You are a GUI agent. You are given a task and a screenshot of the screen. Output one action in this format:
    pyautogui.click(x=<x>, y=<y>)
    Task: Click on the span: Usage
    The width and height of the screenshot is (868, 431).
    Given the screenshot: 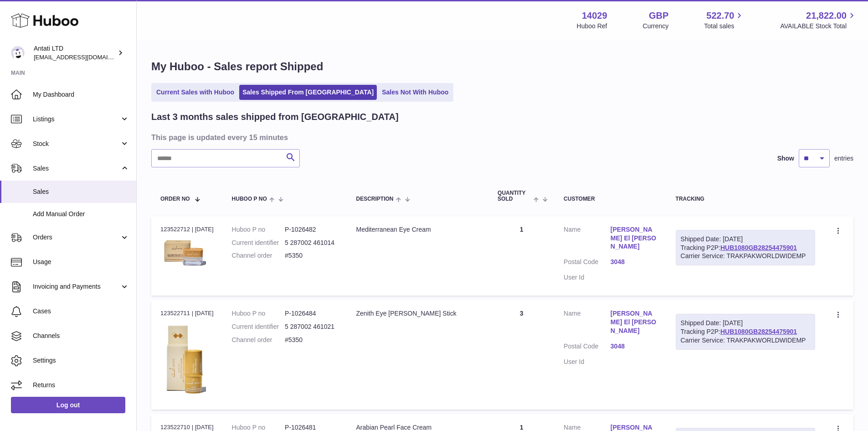 What is the action you would take?
    pyautogui.click(x=81, y=262)
    